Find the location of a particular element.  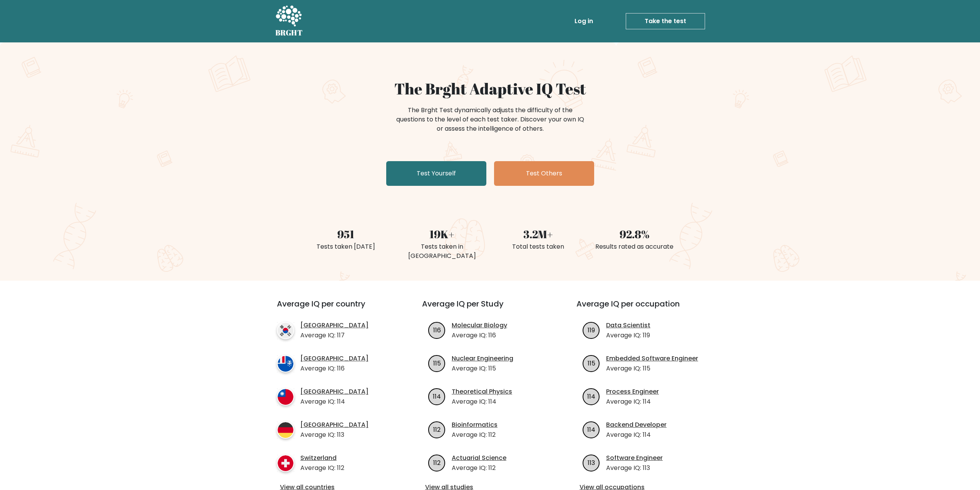

a: Actuarial Science is located at coordinates (479, 458).